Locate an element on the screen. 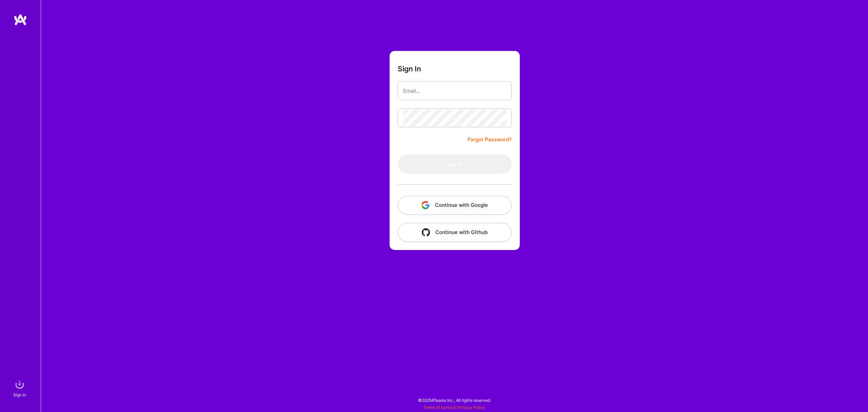  img: sign in is located at coordinates (20, 384).